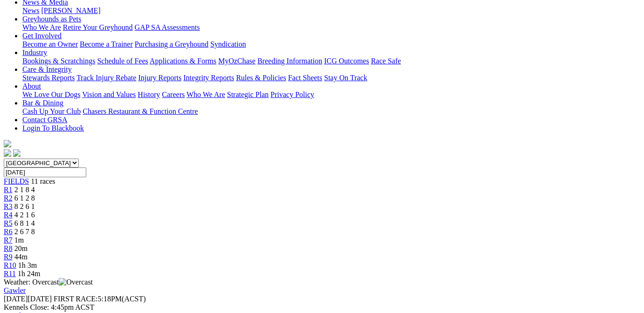 Image resolution: width=644 pixels, height=313 pixels. I want to click on a: Industry, so click(35, 52).